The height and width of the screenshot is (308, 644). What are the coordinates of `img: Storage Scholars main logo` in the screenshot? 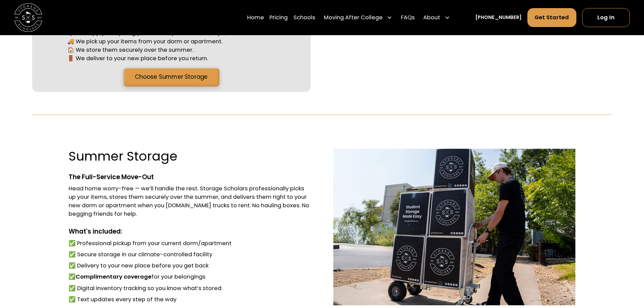 It's located at (28, 17).